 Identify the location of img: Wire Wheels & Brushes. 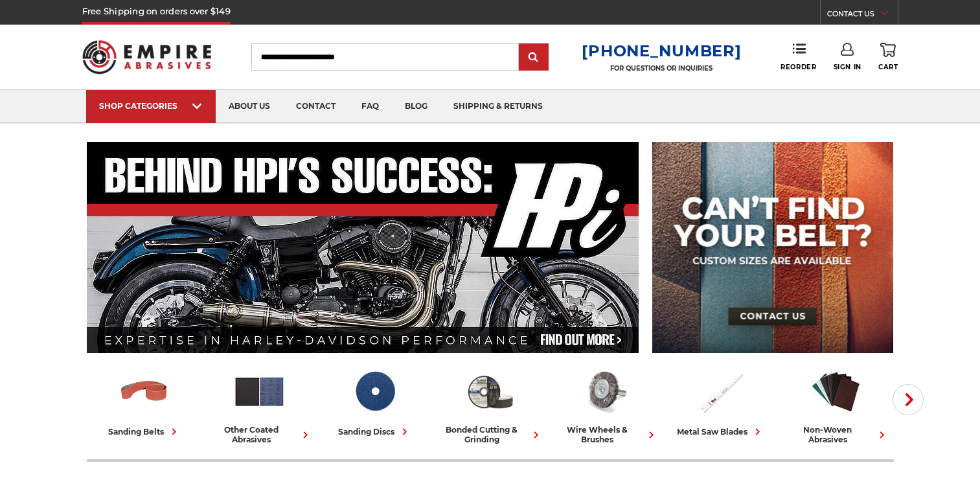
(605, 391).